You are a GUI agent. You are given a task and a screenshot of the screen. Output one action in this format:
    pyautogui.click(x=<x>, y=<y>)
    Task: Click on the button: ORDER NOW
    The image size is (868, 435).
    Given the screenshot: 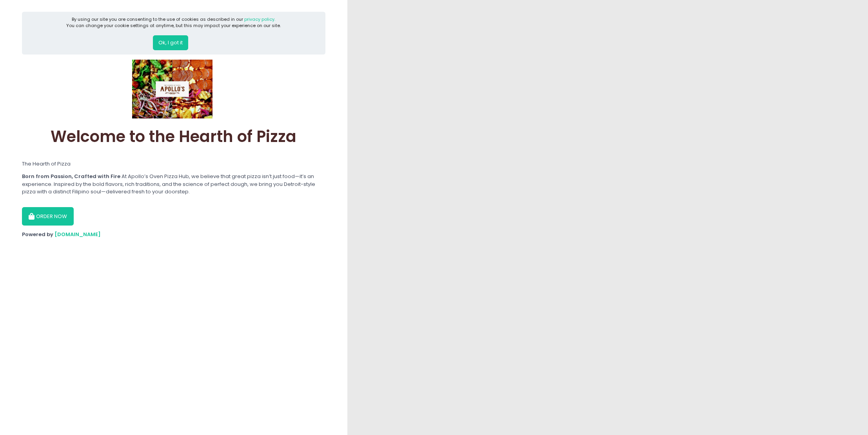 What is the action you would take?
    pyautogui.click(x=47, y=217)
    